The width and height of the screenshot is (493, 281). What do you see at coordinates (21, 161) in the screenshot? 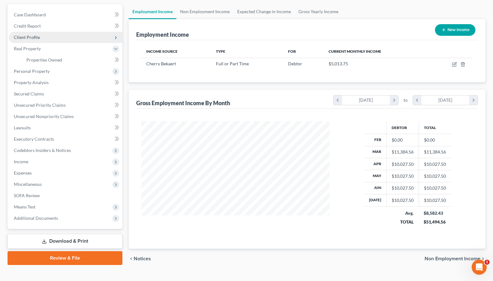
I see `span: Income` at bounding box center [21, 161].